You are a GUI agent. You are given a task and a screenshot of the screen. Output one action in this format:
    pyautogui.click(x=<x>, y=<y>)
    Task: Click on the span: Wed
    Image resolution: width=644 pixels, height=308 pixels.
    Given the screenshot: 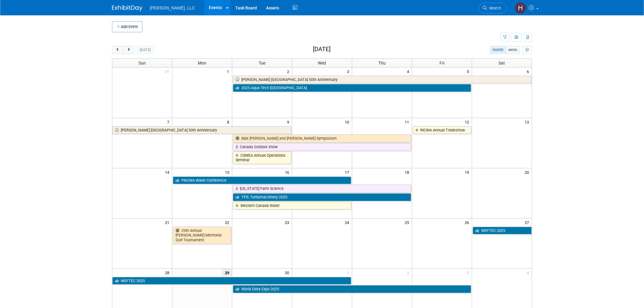 What is the action you would take?
    pyautogui.click(x=322, y=63)
    